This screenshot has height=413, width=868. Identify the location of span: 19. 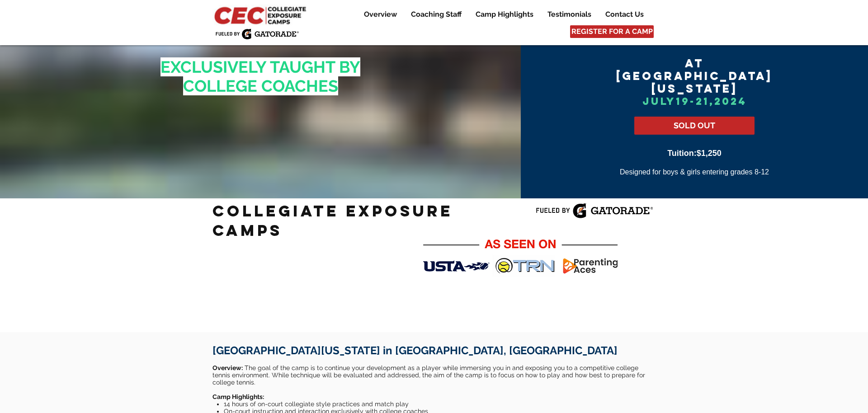
(682, 101).